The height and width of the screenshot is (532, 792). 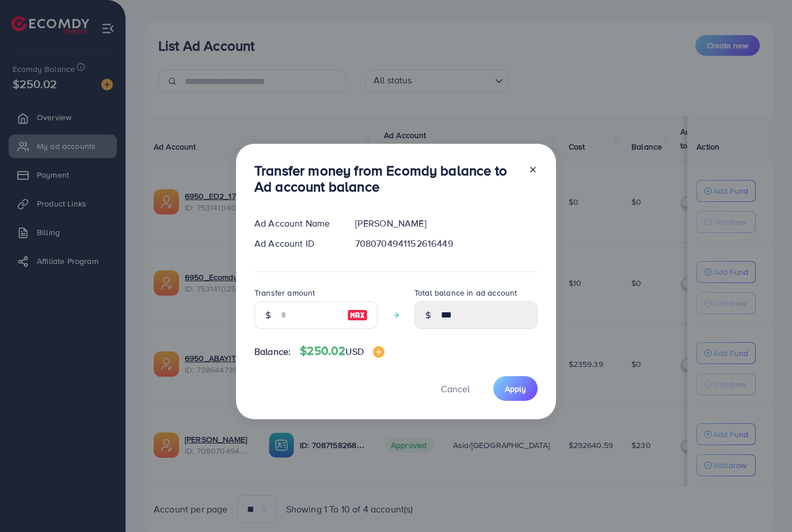 What do you see at coordinates (465, 293) in the screenshot?
I see `label: Total balance in ad account` at bounding box center [465, 293].